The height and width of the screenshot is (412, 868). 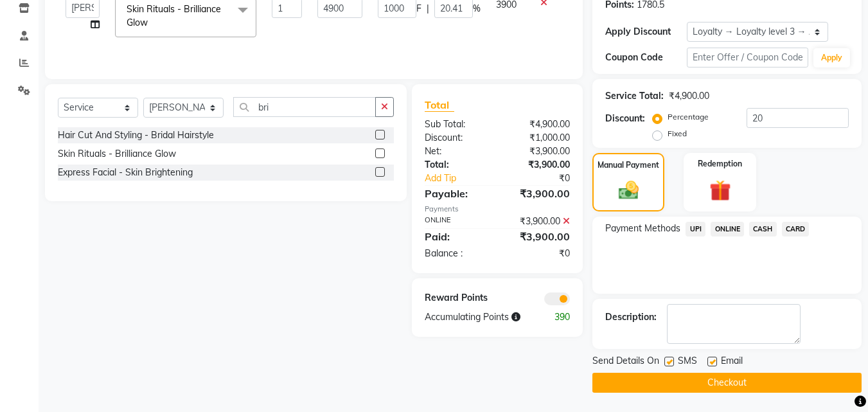 I want to click on div: Hair Cut And Styling - Bridal Hairstyle, so click(x=136, y=135).